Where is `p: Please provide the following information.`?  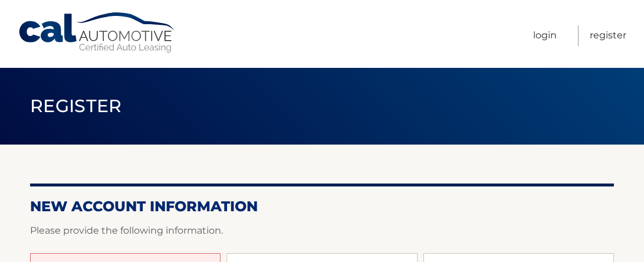
p: Please provide the following information. is located at coordinates (322, 231).